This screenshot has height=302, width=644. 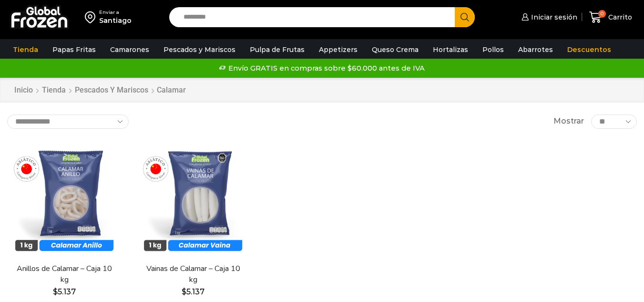 I want to click on a: Appetizers, so click(x=338, y=49).